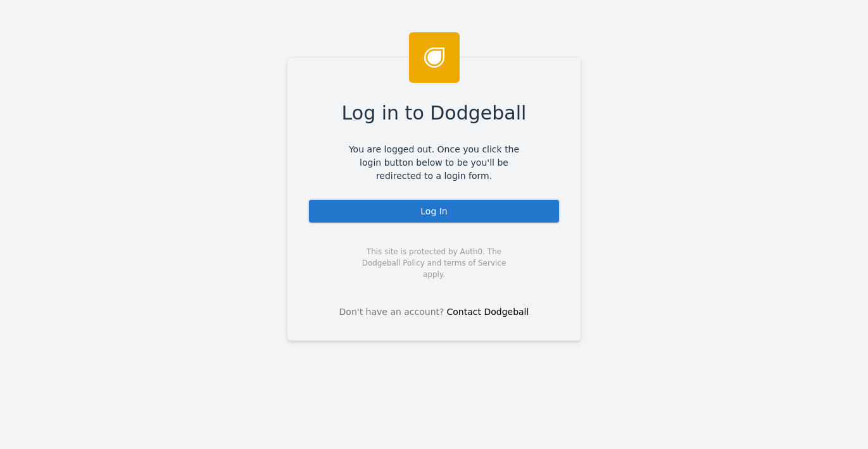  What do you see at coordinates (392, 312) in the screenshot?
I see `span: Don't have an account?` at bounding box center [392, 312].